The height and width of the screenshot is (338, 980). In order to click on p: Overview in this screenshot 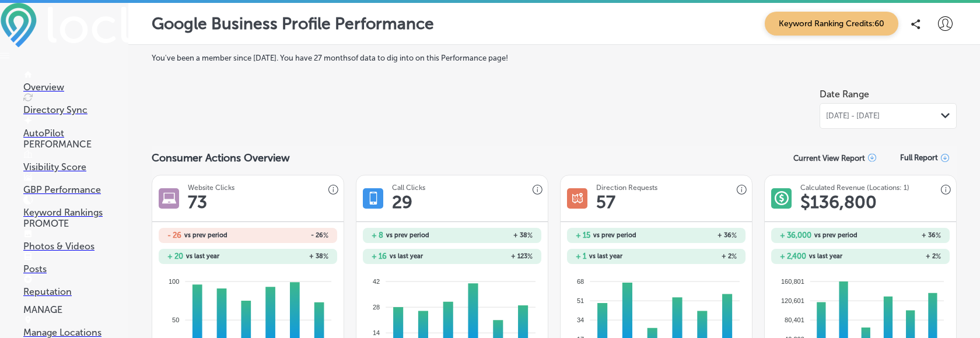, I will do `click(76, 87)`.